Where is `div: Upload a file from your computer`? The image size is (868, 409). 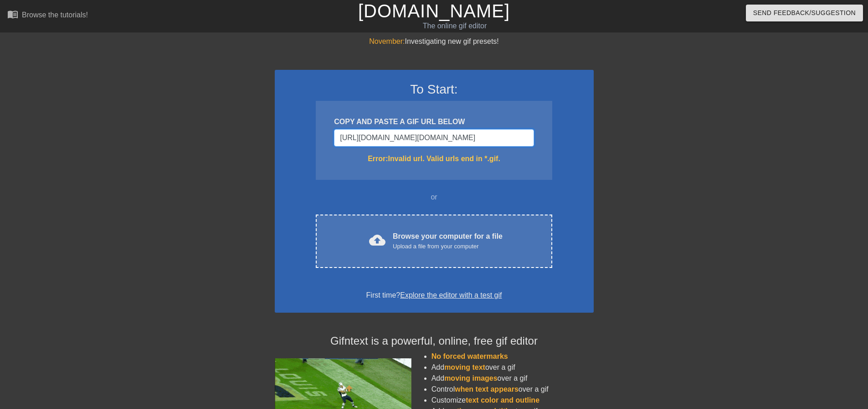 div: Upload a file from your computer is located at coordinates (448, 247).